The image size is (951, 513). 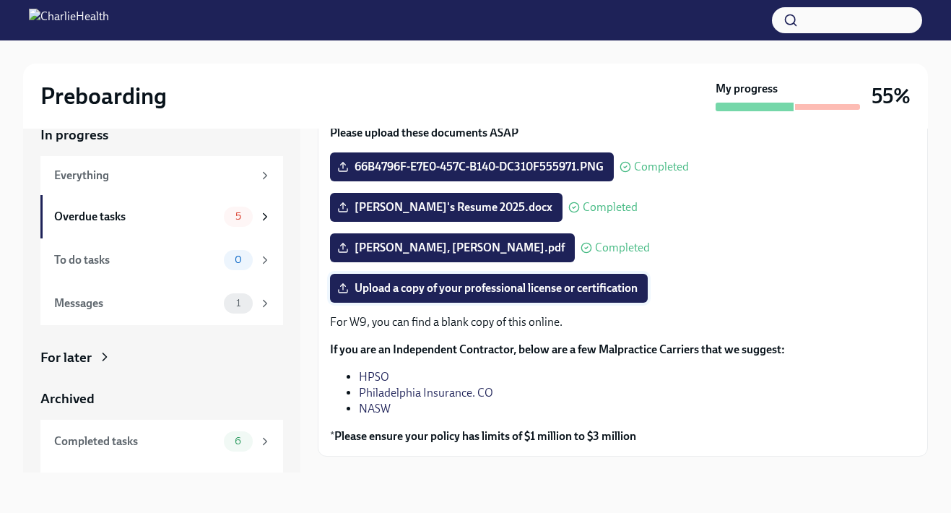 I want to click on div: To do tasks, so click(x=136, y=260).